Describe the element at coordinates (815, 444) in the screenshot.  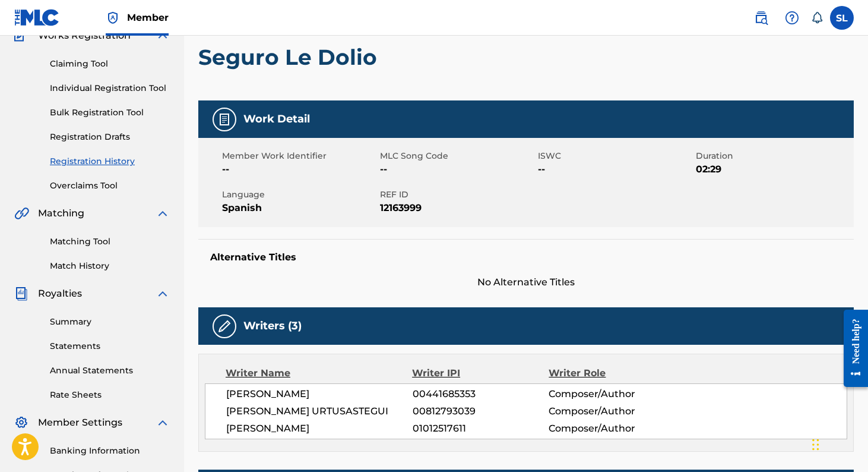
I see `div: Arrastrar` at that location.